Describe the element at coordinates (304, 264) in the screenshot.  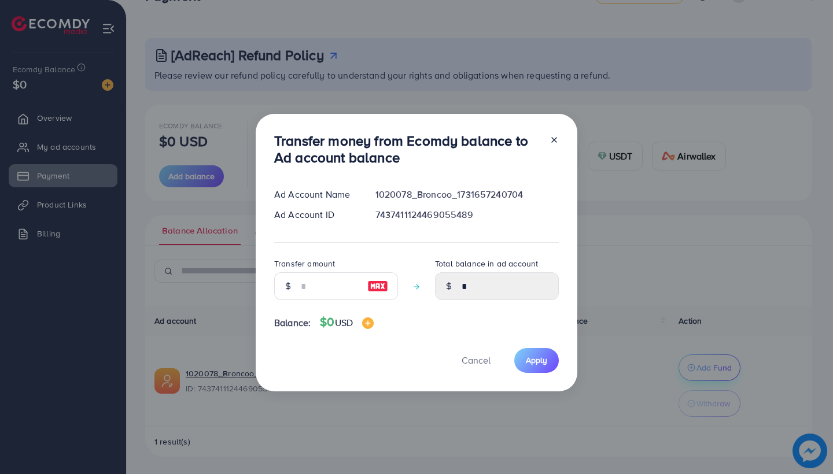
I see `label: Transfer amount` at that location.